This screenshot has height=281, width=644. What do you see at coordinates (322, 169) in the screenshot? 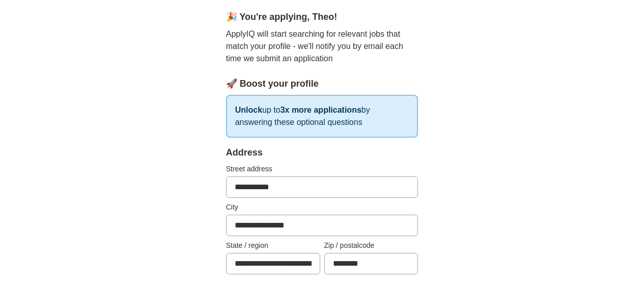
I see `label: Street address` at bounding box center [322, 169].